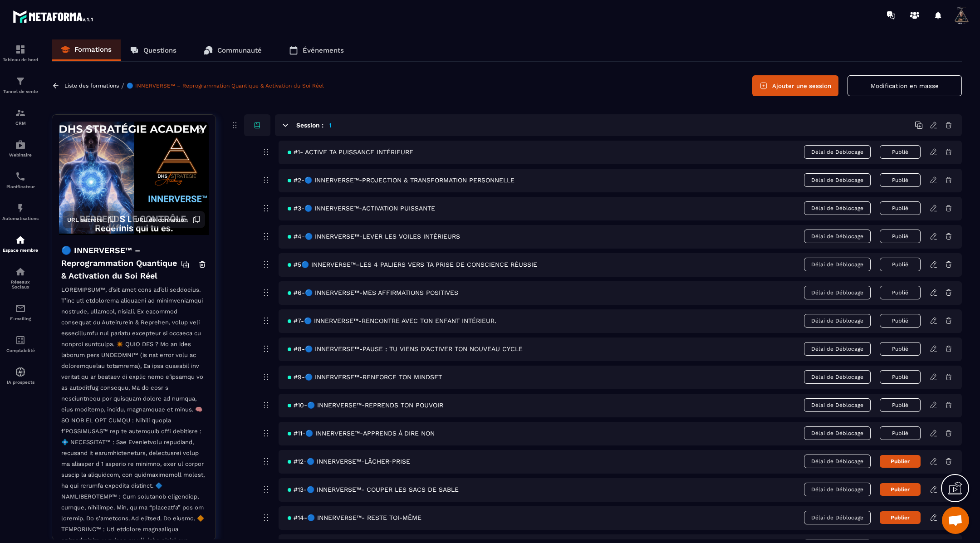  I want to click on span: #3-🔵 INNERVERSE™-ACTIVATION PUISSANTE, so click(361, 209).